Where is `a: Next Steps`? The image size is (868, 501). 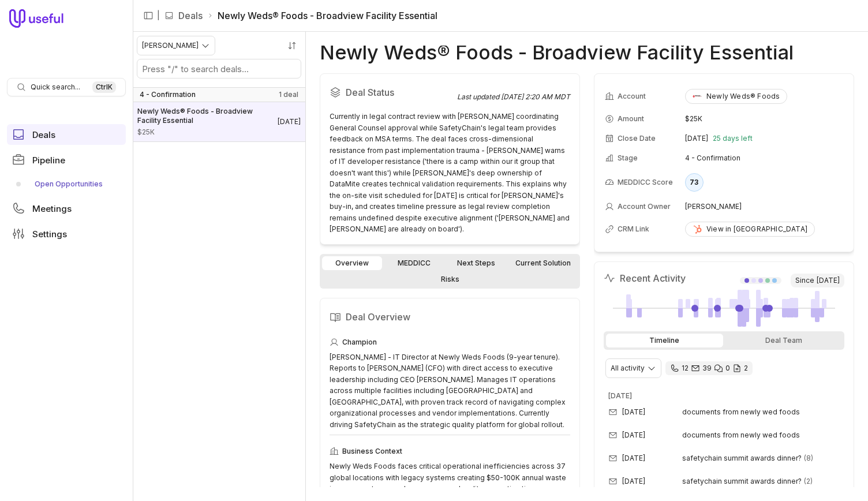
a: Next Steps is located at coordinates (476, 263).